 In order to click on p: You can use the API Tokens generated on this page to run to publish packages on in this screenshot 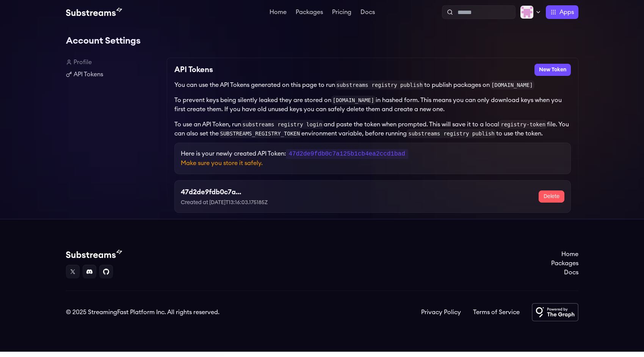, I will do `click(373, 85)`.